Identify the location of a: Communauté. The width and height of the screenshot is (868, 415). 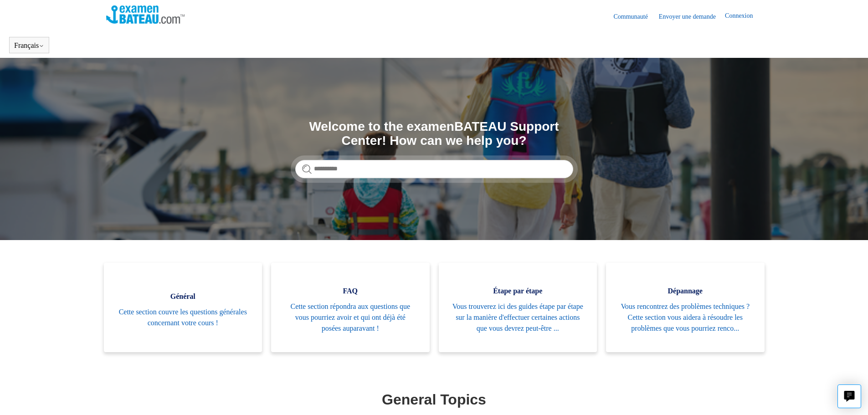
(635, 16).